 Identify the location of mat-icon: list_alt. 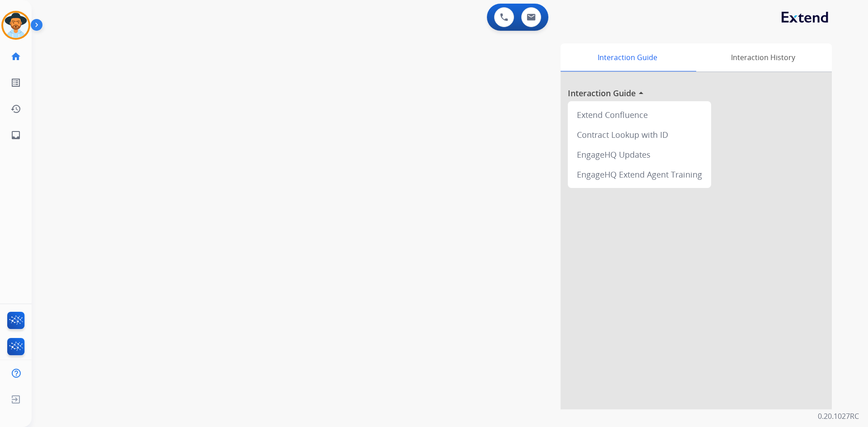
(16, 83).